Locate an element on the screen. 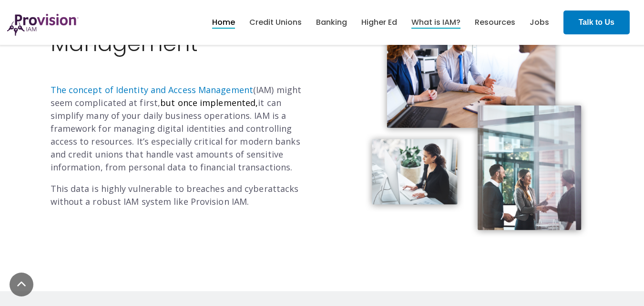 This screenshot has width=644, height=306. span: but once implemented, is located at coordinates (209, 103).